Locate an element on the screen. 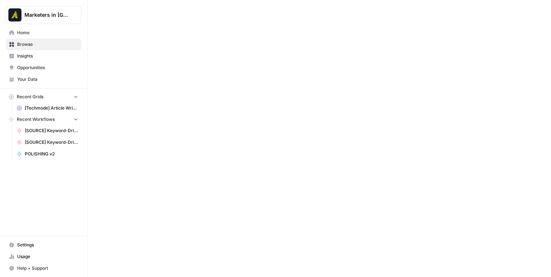 The width and height of the screenshot is (551, 277). span: Your Data is located at coordinates (47, 79).